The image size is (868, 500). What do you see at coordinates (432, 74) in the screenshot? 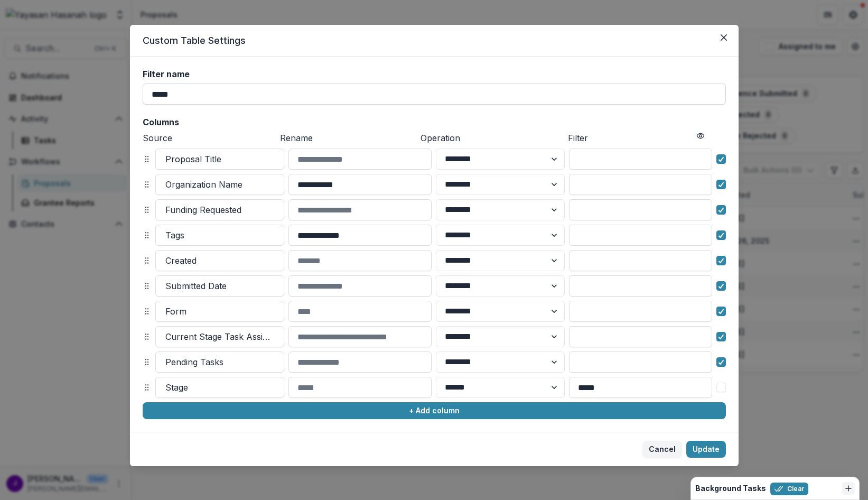
I see `label: Filter name` at bounding box center [432, 74].